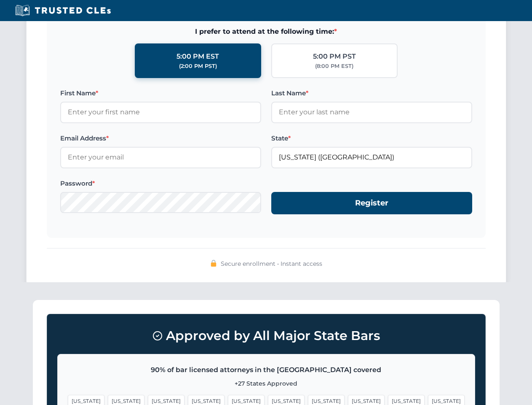 The image size is (532, 405). Describe the element at coordinates (372, 138) in the screenshot. I see `label: State` at that location.